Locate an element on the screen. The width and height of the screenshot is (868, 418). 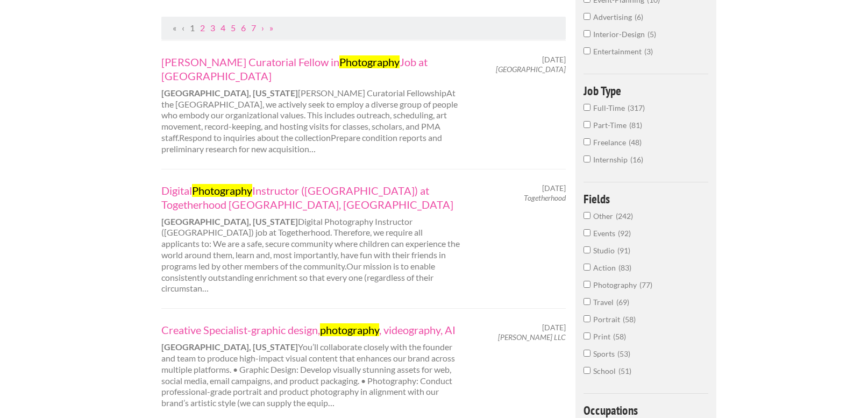
span: Studio is located at coordinates (605, 250).